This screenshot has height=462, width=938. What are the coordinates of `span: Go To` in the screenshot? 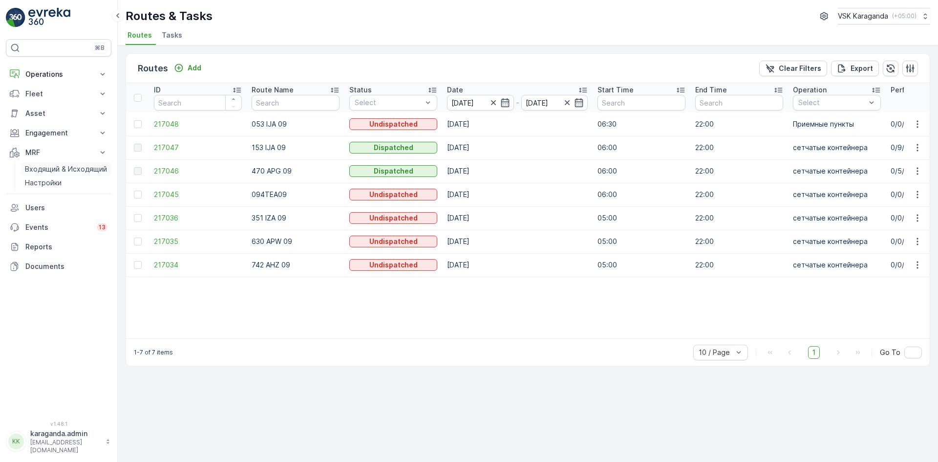 It's located at (890, 352).